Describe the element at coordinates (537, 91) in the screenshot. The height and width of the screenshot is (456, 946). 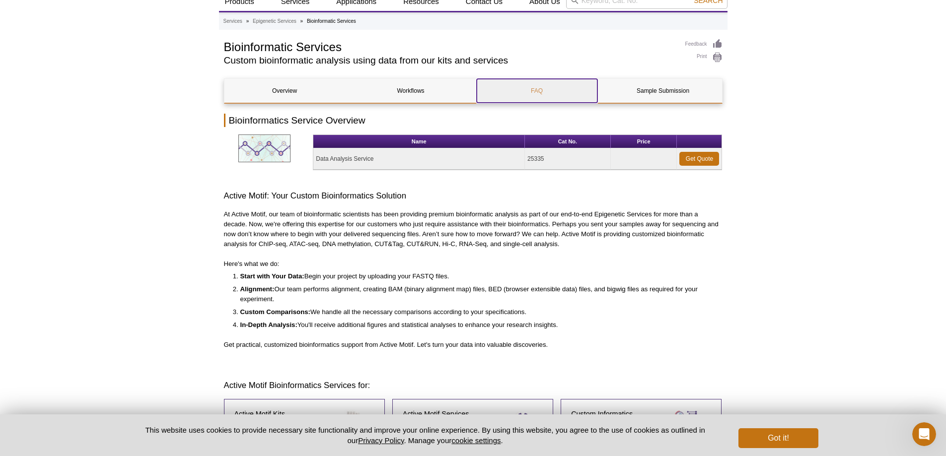
I see `a: FAQ` at that location.